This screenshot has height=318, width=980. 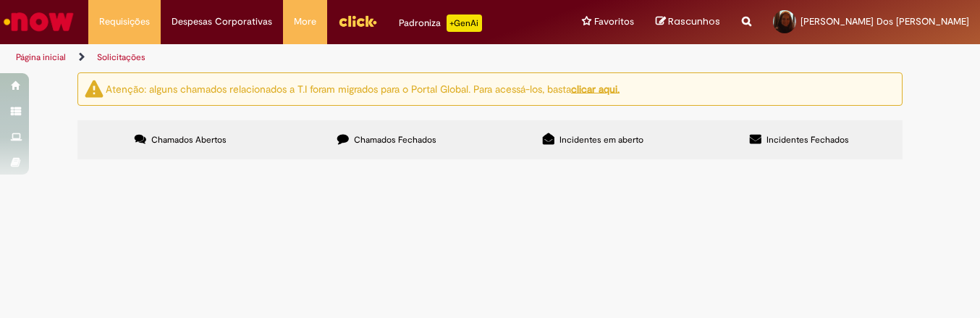 What do you see at coordinates (121, 57) in the screenshot?
I see `a: Solicitações` at bounding box center [121, 57].